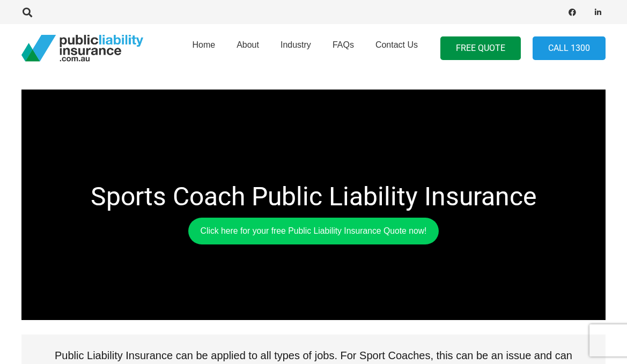 This screenshot has height=364, width=627. I want to click on span: FAQs, so click(344, 44).